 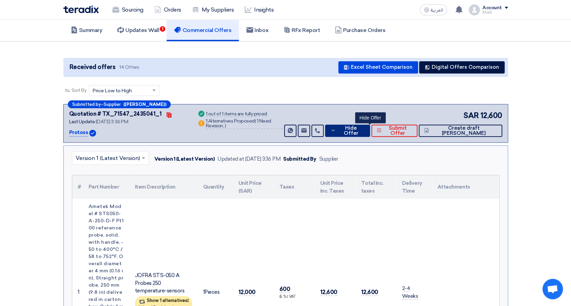 What do you see at coordinates (465, 187) in the screenshot?
I see `th: Attachments` at bounding box center [465, 187].